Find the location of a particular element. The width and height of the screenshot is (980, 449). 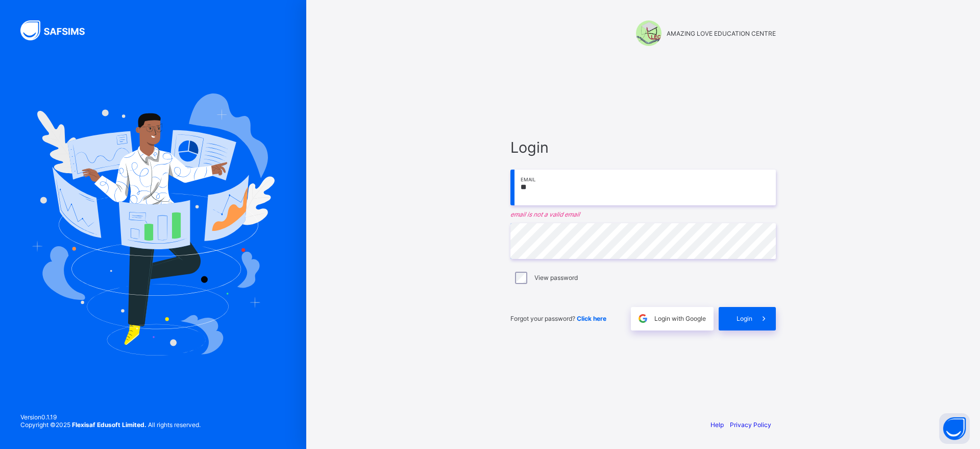

button: Open asap is located at coordinates (955, 428).